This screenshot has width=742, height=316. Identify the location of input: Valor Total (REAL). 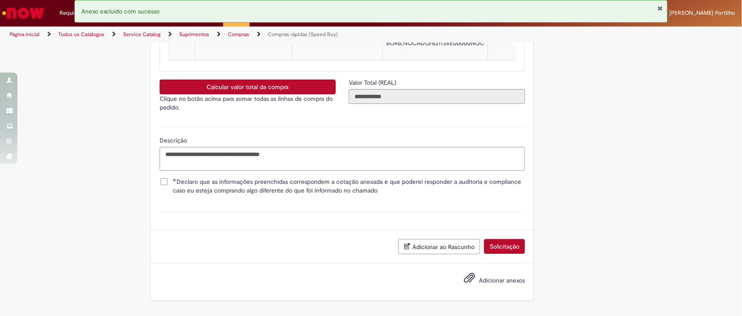
(437, 97).